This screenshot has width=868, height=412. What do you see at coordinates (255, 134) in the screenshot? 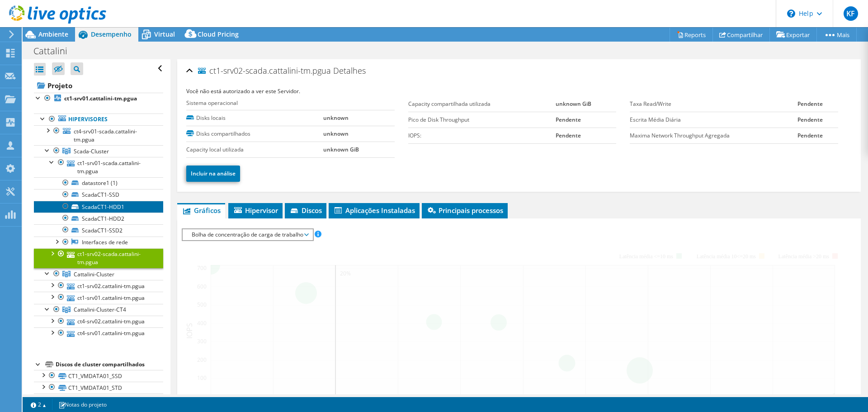
I see `label: Disks compartilhados` at bounding box center [255, 134].